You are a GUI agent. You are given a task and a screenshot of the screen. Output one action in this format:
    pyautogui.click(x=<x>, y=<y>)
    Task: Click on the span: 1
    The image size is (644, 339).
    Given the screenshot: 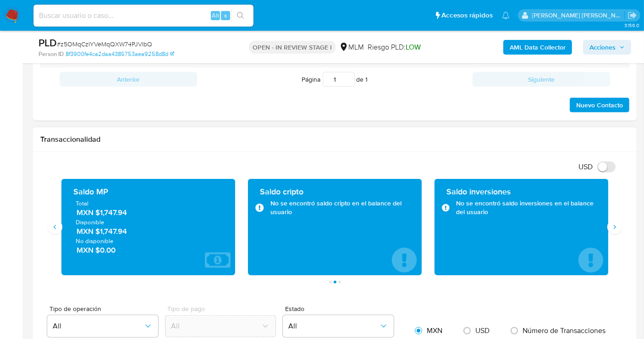 What is the action you would take?
    pyautogui.click(x=367, y=79)
    